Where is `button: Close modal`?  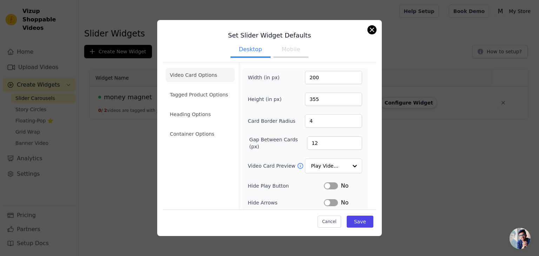
button: Close modal is located at coordinates (372, 30).